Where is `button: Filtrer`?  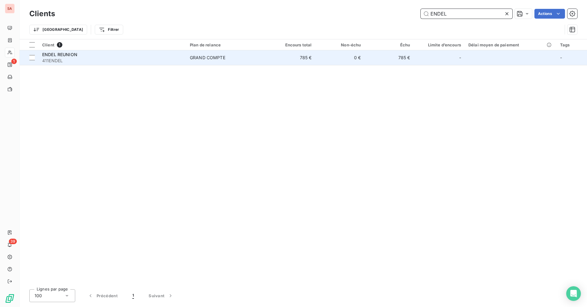
button: Filtrer is located at coordinates (109, 30).